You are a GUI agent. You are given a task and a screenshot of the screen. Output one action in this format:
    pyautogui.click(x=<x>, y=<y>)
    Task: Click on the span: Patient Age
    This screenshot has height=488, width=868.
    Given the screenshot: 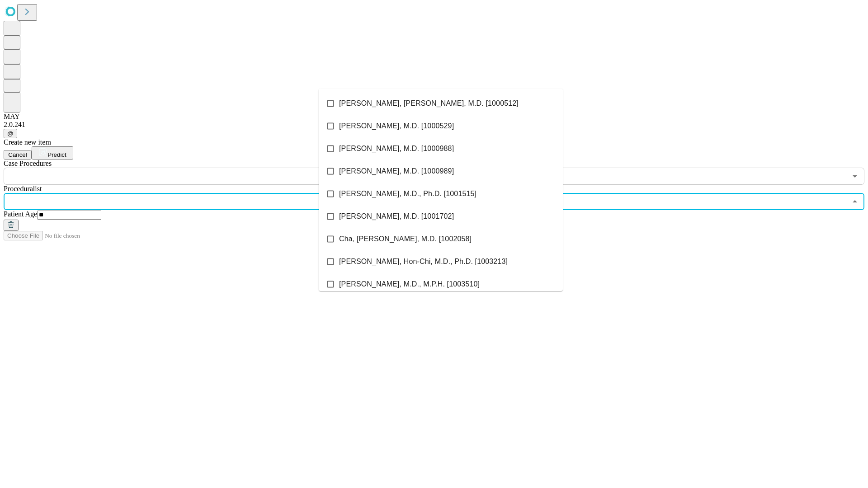 What is the action you would take?
    pyautogui.click(x=20, y=214)
    